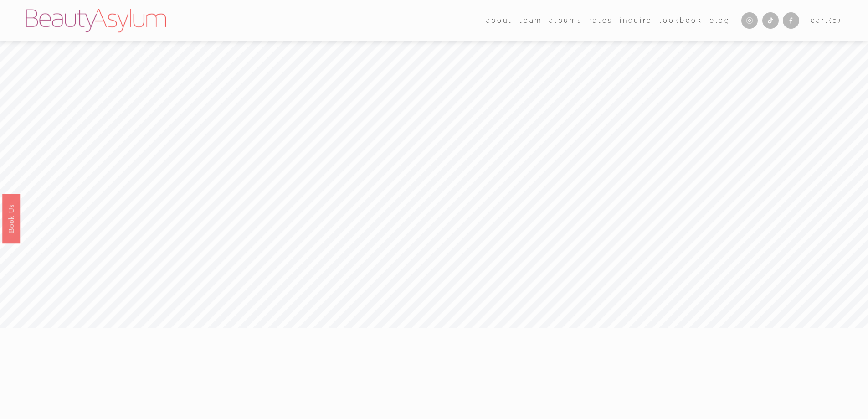 Image resolution: width=868 pixels, height=419 pixels. Describe the element at coordinates (11, 218) in the screenshot. I see `a: Book Us` at that location.